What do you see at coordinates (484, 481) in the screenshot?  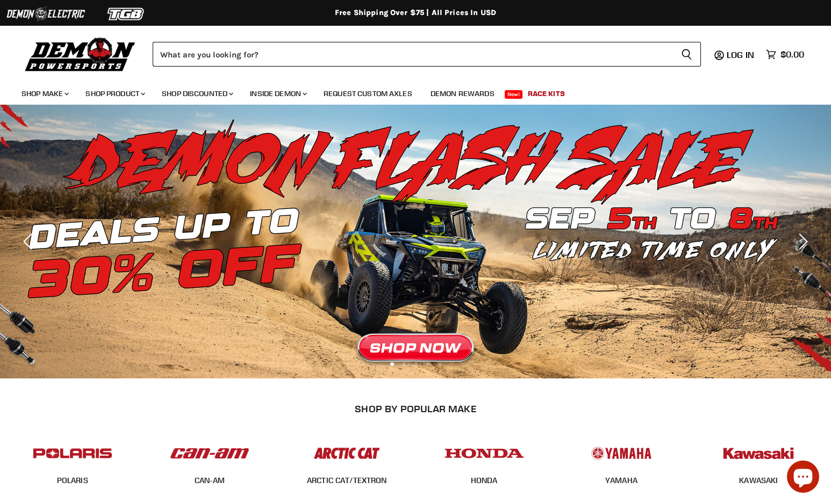 I see `a: HONDA` at bounding box center [484, 481].